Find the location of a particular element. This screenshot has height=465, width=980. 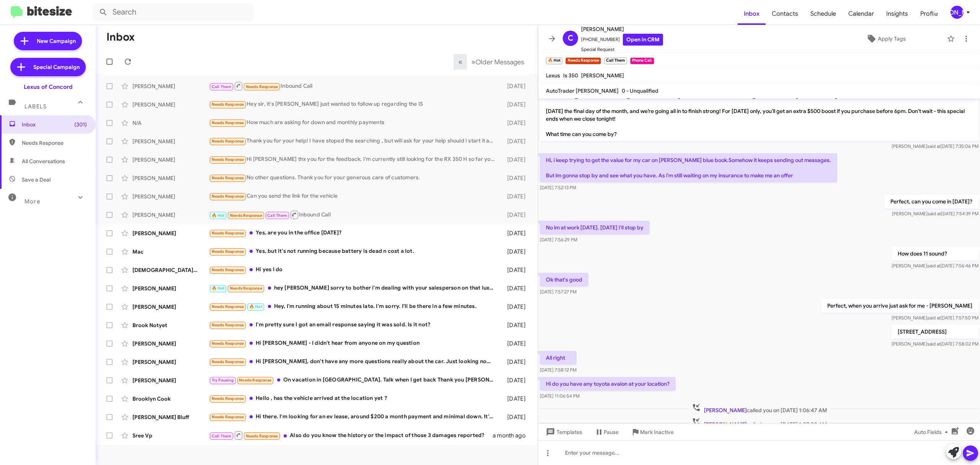

small: Call Them is located at coordinates (616, 61).